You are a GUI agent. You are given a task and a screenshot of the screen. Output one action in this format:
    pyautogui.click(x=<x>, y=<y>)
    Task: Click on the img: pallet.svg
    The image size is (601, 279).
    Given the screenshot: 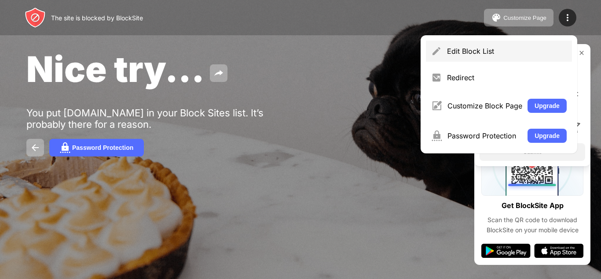 What is the action you would take?
    pyautogui.click(x=496, y=18)
    